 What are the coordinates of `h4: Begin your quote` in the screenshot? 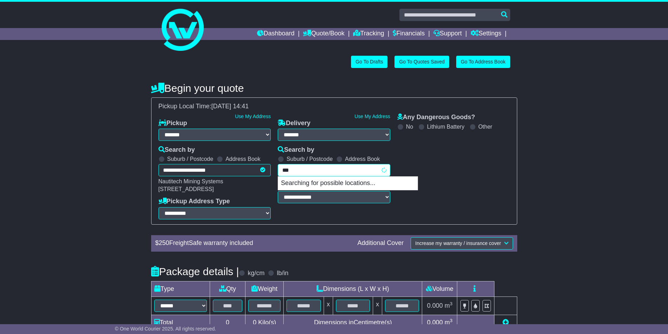 It's located at (334, 88).